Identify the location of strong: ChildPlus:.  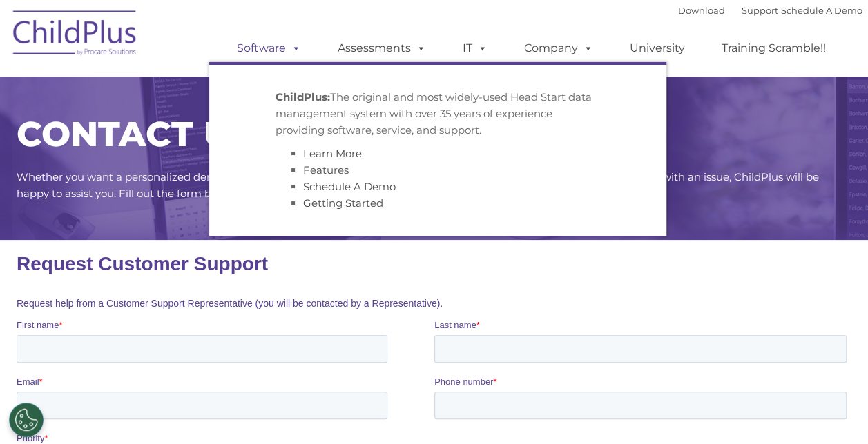
(302, 97).